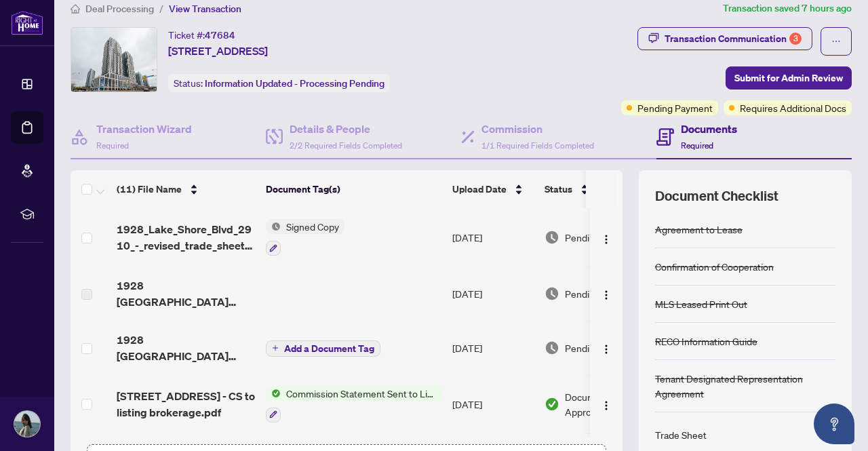 The width and height of the screenshot is (868, 451). I want to click on h4: Transaction Wizard, so click(144, 128).